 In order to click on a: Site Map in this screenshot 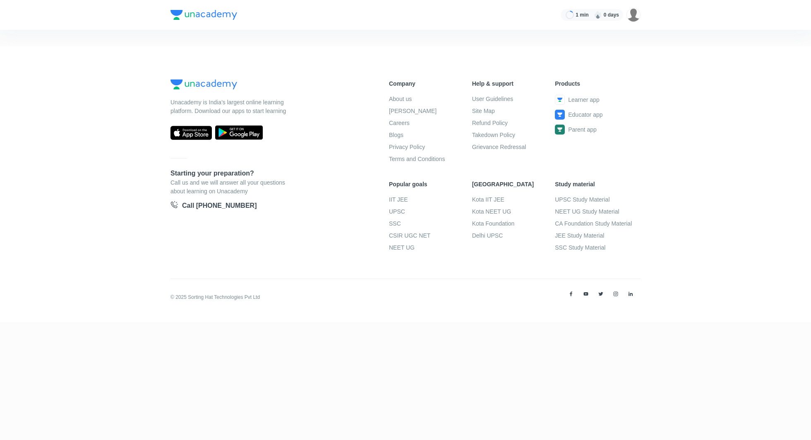, I will do `click(514, 111)`.